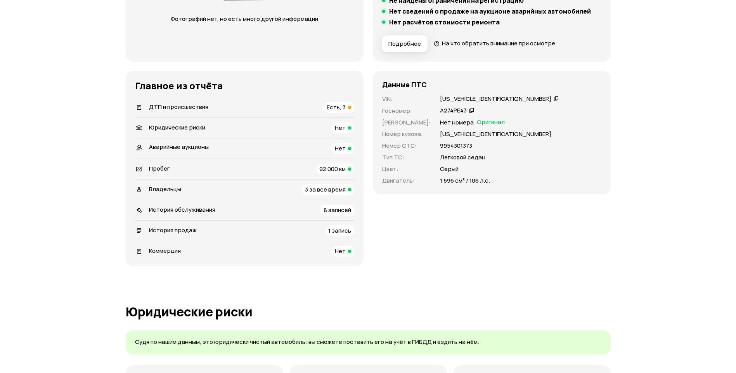 The image size is (736, 373). What do you see at coordinates (406, 134) in the screenshot?
I see `p: Номер кузова :` at bounding box center [406, 134].